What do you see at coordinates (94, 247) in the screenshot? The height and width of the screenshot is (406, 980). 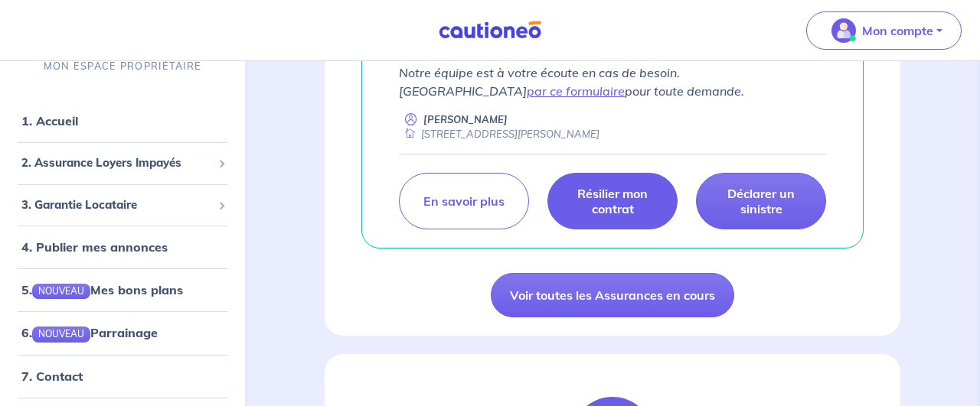 I see `a: 4. Publier mes annonces` at bounding box center [94, 247].